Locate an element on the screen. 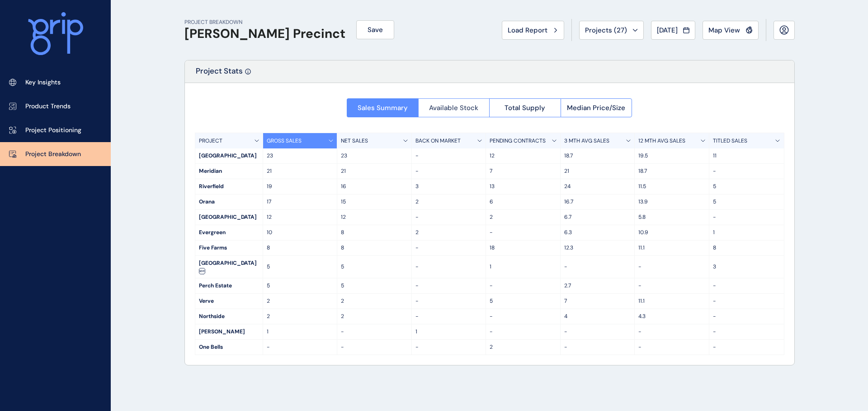 The width and height of the screenshot is (868, 411). span: Load Report is located at coordinates (527, 30).